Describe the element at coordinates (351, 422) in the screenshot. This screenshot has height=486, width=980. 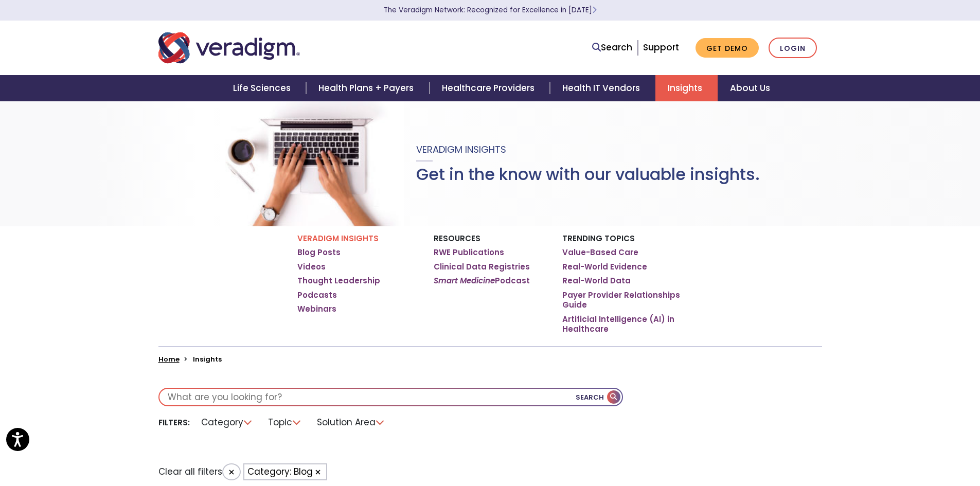
I see `li: Solution Area` at that location.